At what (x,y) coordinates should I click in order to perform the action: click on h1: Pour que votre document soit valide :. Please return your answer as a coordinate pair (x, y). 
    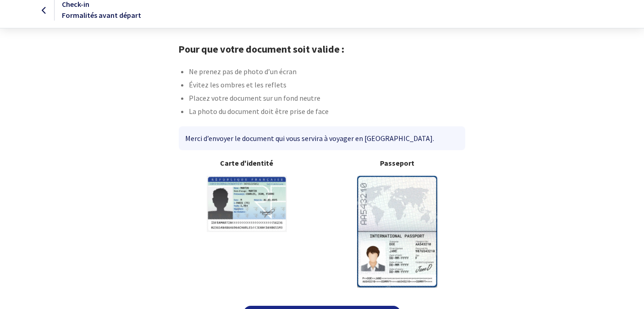
    Looking at the image, I should click on (322, 49).